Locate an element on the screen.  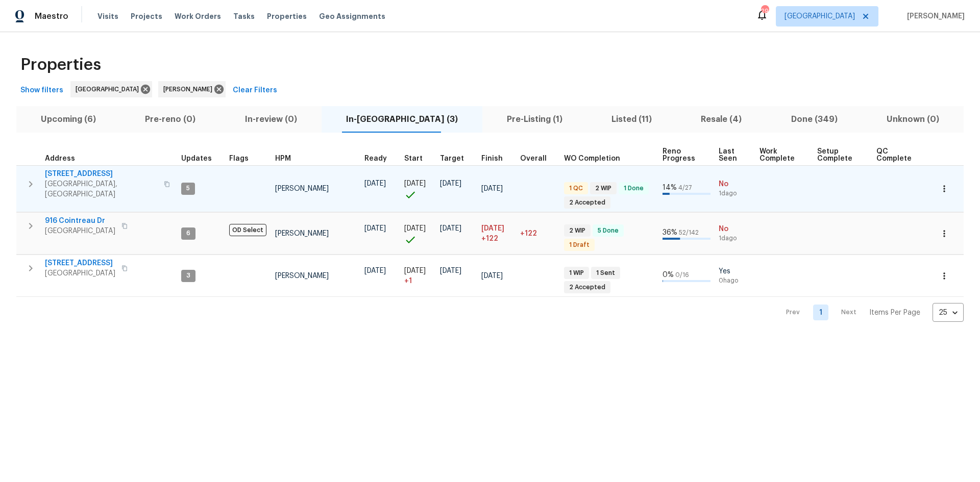
span: Start is located at coordinates (413, 158).